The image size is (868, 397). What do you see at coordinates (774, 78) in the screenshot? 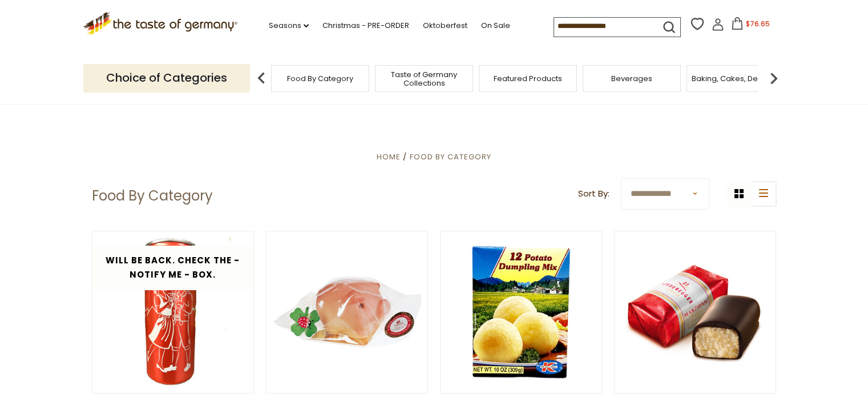
I see `img: next arrow` at bounding box center [774, 78].